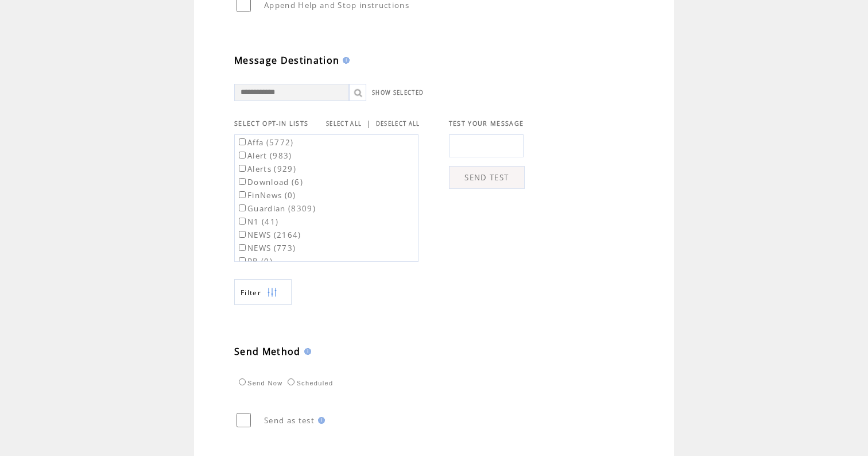 This screenshot has width=868, height=456. What do you see at coordinates (267, 351) in the screenshot?
I see `span: Send Method` at bounding box center [267, 351].